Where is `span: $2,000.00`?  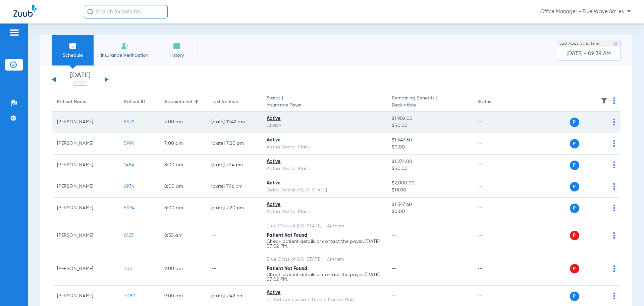 span: $2,000.00 is located at coordinates (429, 183).